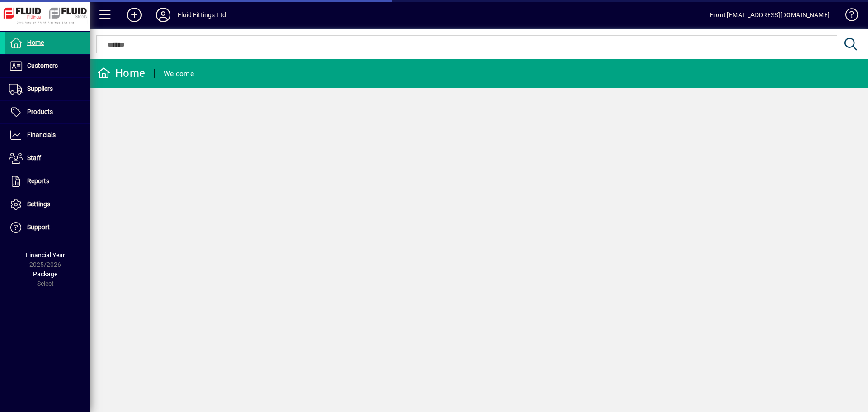 Image resolution: width=868 pixels, height=412 pixels. What do you see at coordinates (163, 15) in the screenshot?
I see `button: Profile` at bounding box center [163, 15].